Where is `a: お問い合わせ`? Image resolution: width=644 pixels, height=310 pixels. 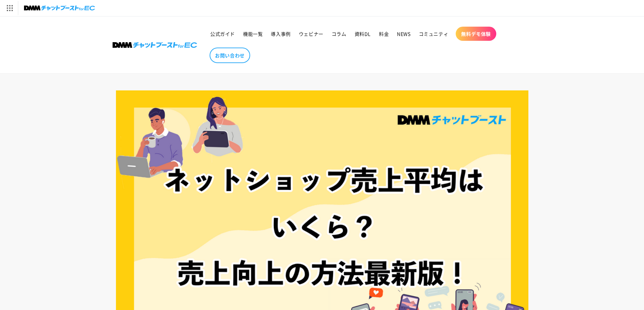 a: お問い合わせ is located at coordinates (230, 55).